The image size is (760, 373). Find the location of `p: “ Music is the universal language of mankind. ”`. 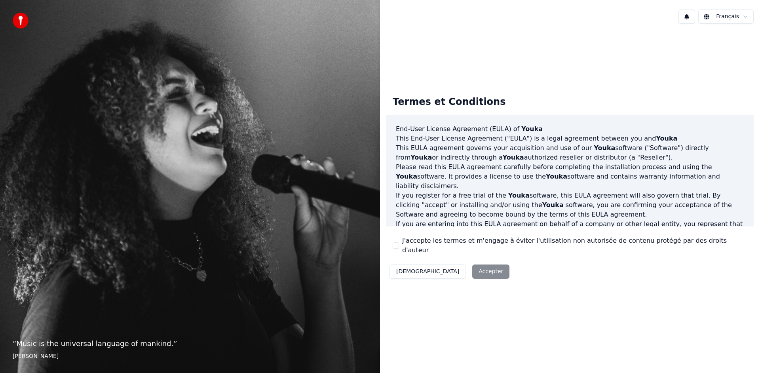

p: “ Music is the universal language of mankind. ” is located at coordinates (190, 344).